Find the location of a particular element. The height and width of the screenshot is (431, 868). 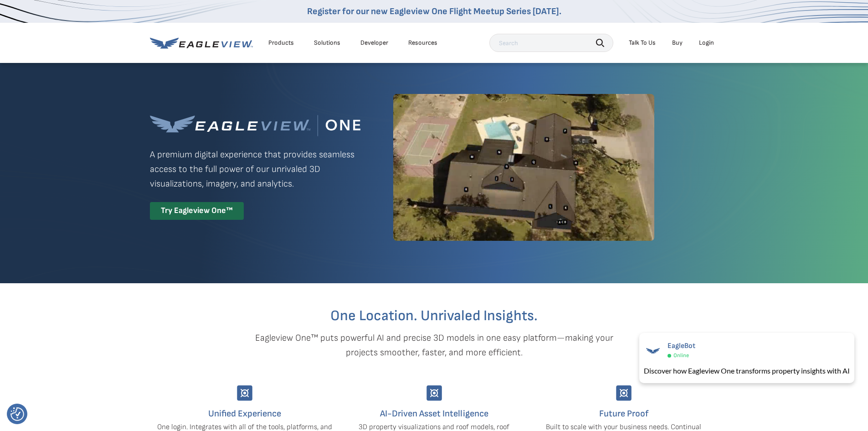

p: A premium digital experience that provides seamless access to the full power of our unrivaled 3D ... is located at coordinates (255, 169).